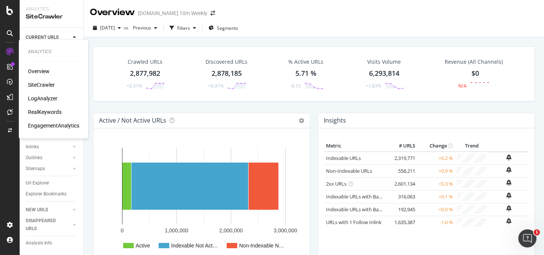  Describe the element at coordinates (226, 74) in the screenshot. I see `div: 2,878,185` at that location.